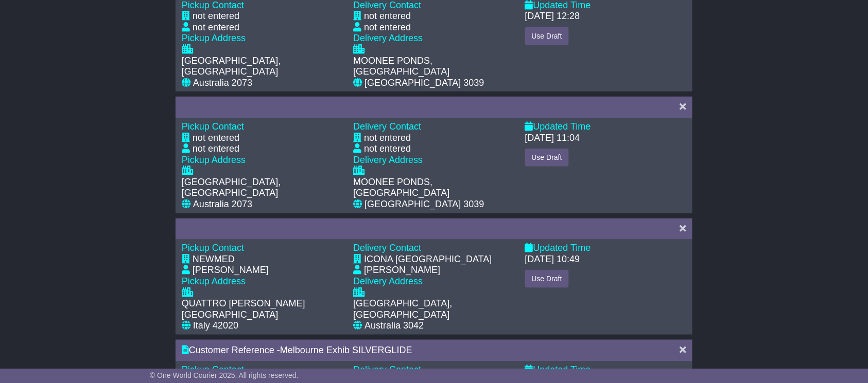  I want to click on span: Melbourne Exhib SILVERGLIDE, so click(346, 350).